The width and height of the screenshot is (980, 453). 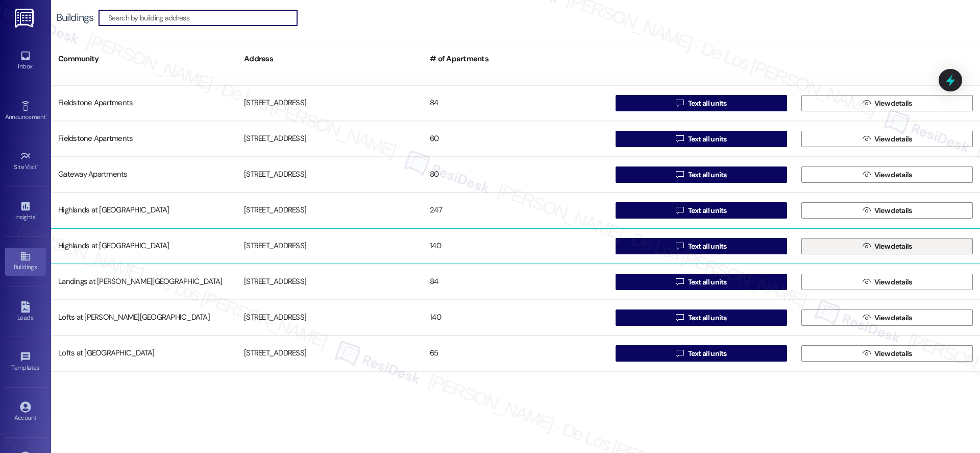 I want to click on div: Address, so click(x=330, y=59).